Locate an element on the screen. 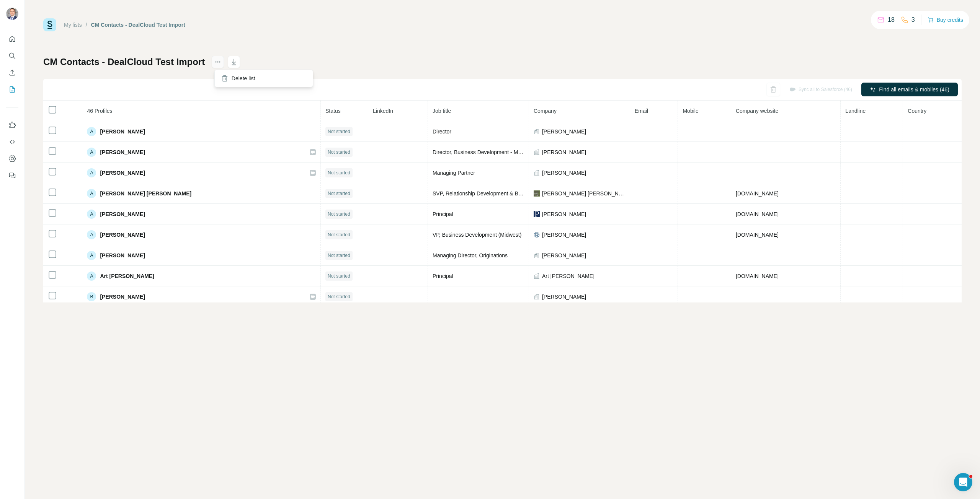 This screenshot has width=980, height=499. img: Surfe Logo is located at coordinates (50, 24).